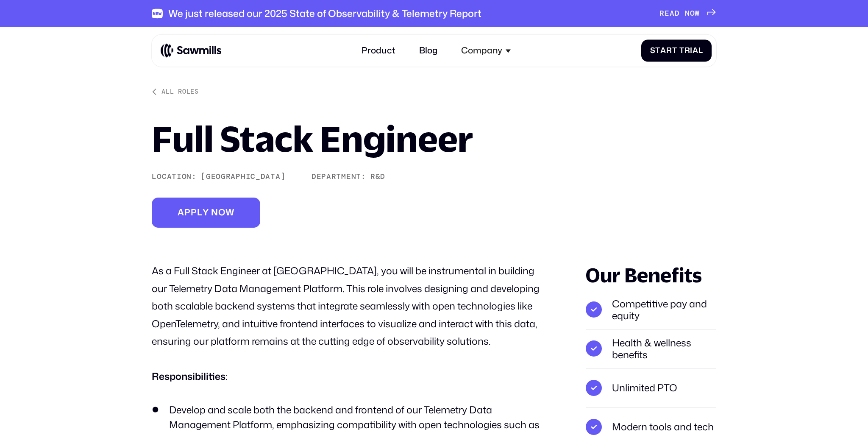  I want to click on h1: Full Stack Engineer, so click(312, 138).